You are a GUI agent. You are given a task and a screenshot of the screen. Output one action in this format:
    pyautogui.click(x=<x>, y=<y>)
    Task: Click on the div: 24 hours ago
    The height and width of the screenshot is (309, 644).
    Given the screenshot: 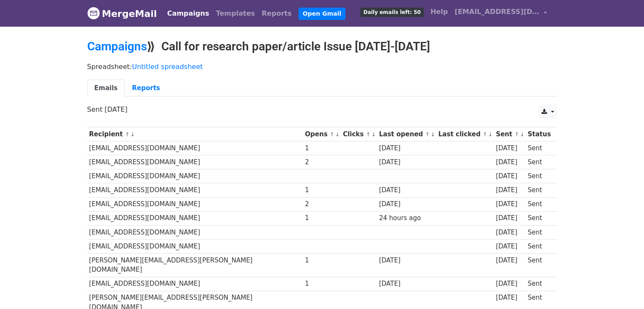 What is the action you would take?
    pyautogui.click(x=407, y=218)
    